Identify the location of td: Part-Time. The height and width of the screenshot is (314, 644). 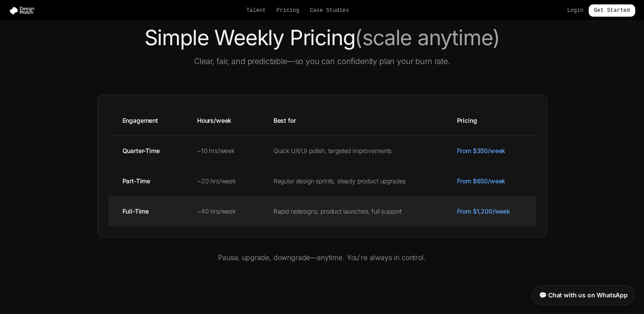
(145, 181).